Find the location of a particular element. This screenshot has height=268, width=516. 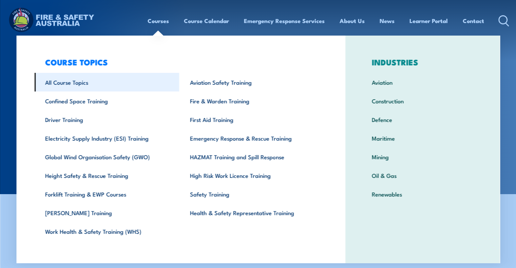

a: Health & Safety Representative Training is located at coordinates (251, 213).